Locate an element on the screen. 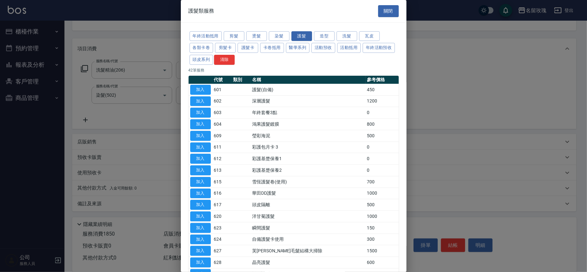  button: 年終活動抵用 is located at coordinates (206, 36).